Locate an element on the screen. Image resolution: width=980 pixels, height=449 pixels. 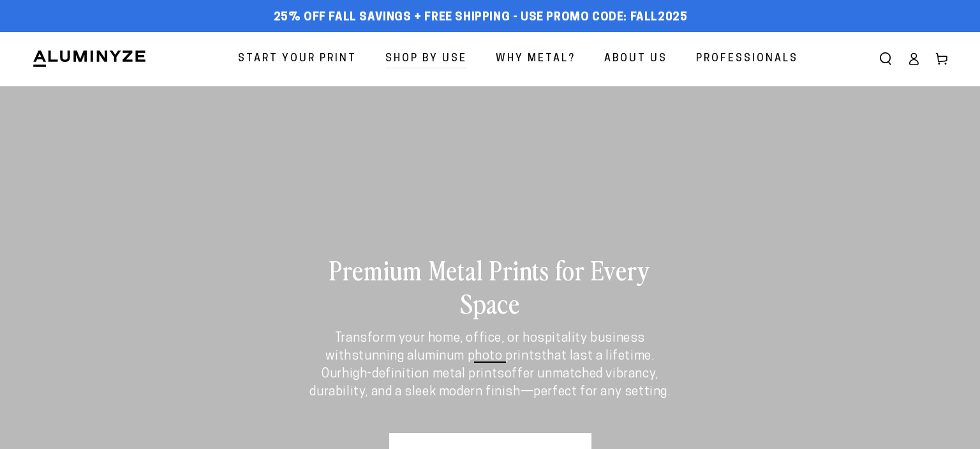
a: Start Your Print is located at coordinates (297, 58).